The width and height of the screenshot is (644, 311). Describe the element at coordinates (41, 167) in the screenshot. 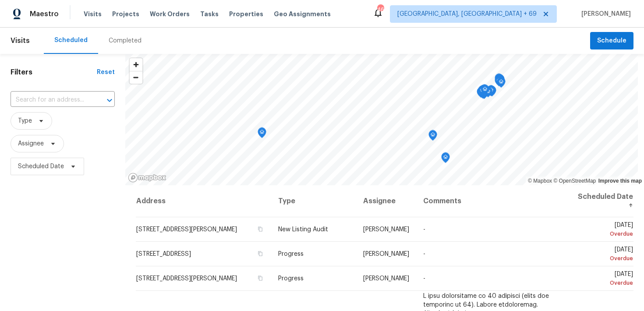

I see `span: Scheduled Date` at that location.